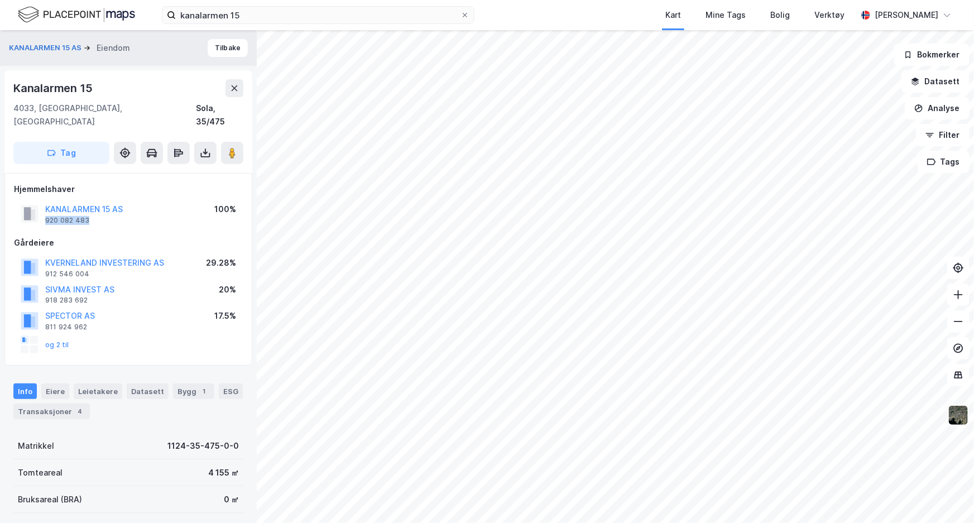 The width and height of the screenshot is (974, 523). Describe the element at coordinates (46, 48) in the screenshot. I see `button: KANALARMEN 15 AS` at that location.